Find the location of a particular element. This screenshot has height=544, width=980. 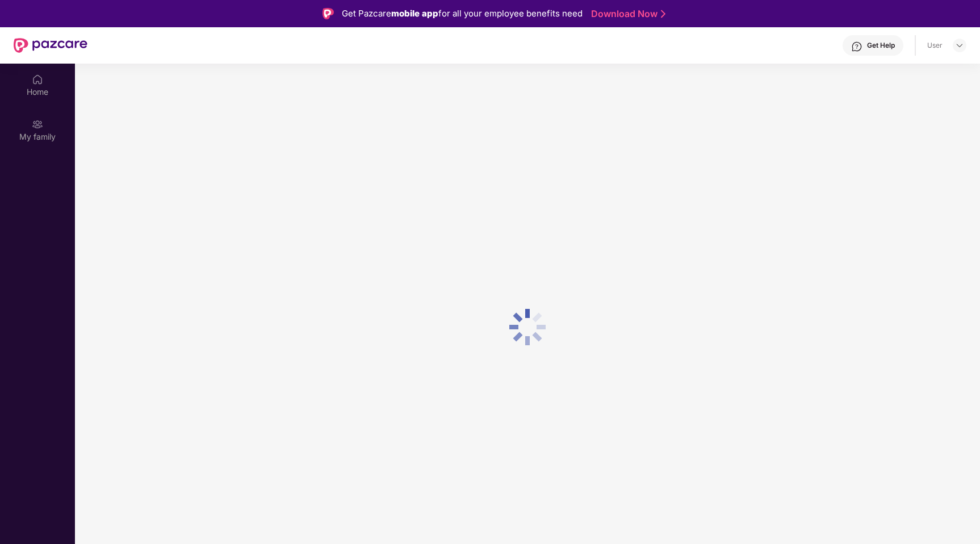

a: Download Now is located at coordinates (626, 13).